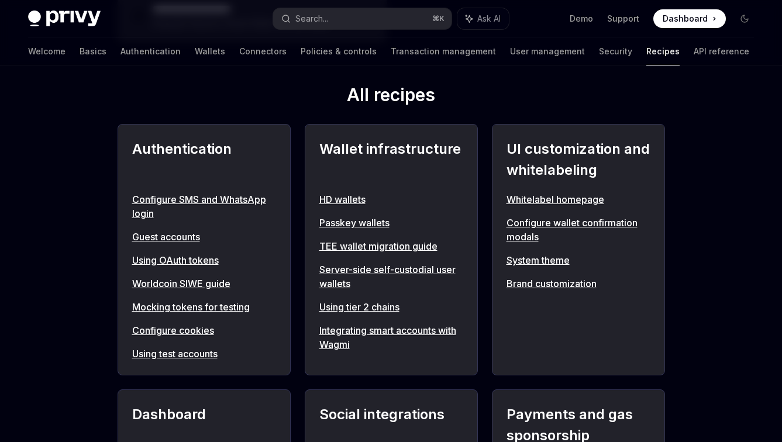  What do you see at coordinates (391, 160) in the screenshot?
I see `h2: Wallet infrastructure` at bounding box center [391, 160].